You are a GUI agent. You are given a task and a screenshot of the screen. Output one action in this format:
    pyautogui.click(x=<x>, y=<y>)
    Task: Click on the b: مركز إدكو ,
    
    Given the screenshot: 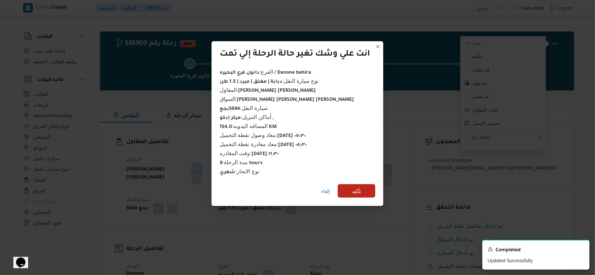 What is the action you would take?
    pyautogui.click(x=246, y=118)
    